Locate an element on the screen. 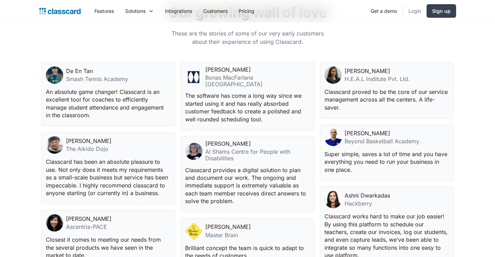 This screenshot has height=257, width=495. div: Al Shams Centre for People with Disabilities is located at coordinates (258, 155).